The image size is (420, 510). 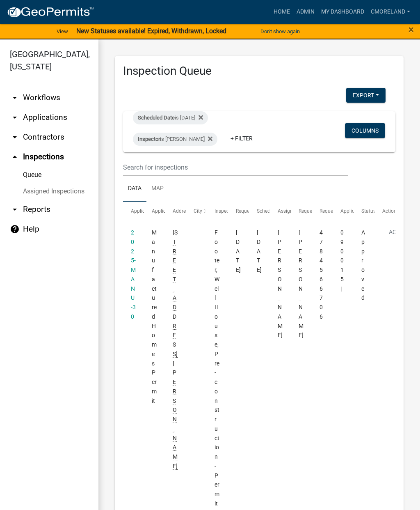 I want to click on button: Columns, so click(x=365, y=131).